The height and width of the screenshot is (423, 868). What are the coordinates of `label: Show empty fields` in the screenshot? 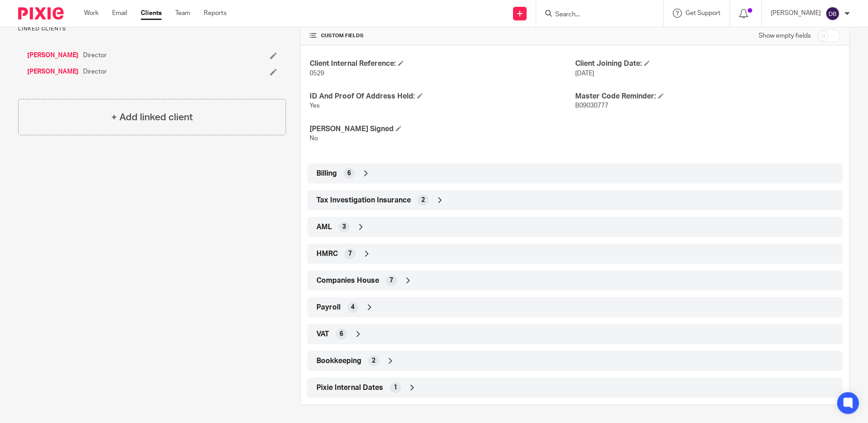 It's located at (784, 36).